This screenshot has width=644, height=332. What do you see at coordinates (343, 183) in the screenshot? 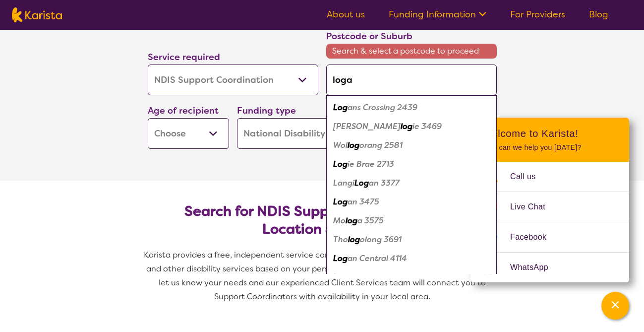
I see `em: Langi` at bounding box center [343, 183].